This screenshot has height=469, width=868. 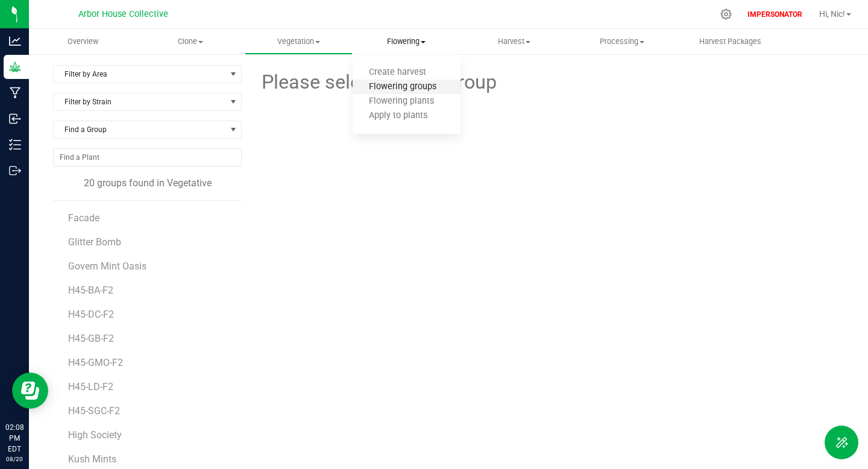 I want to click on span: H45-LD-F2, so click(x=90, y=386).